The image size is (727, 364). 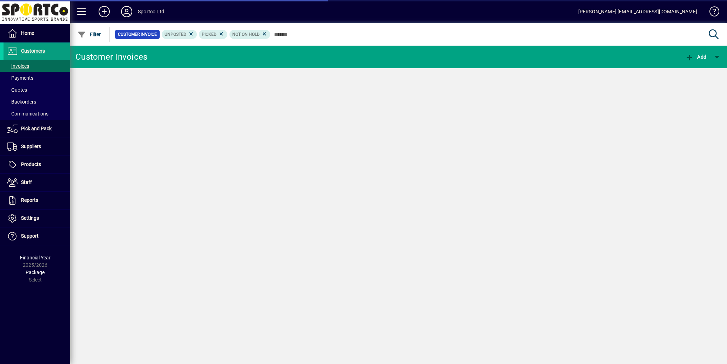 What do you see at coordinates (37, 164) in the screenshot?
I see `a: Products` at bounding box center [37, 164].